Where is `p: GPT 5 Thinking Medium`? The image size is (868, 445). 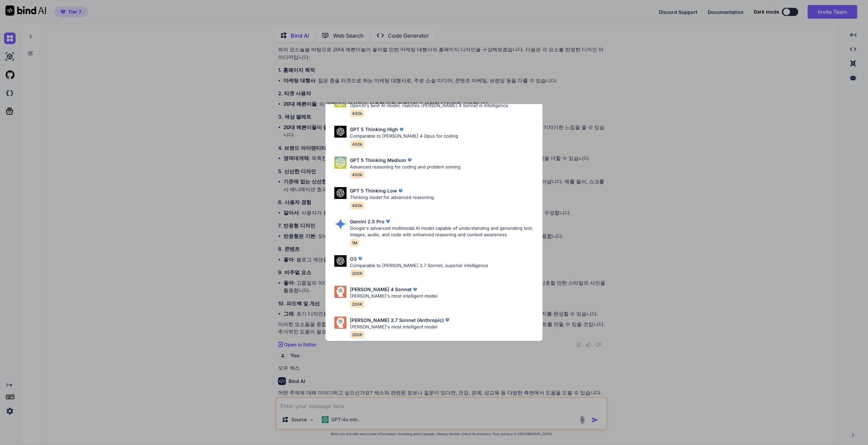
p: GPT 5 Thinking Medium is located at coordinates (378, 160).